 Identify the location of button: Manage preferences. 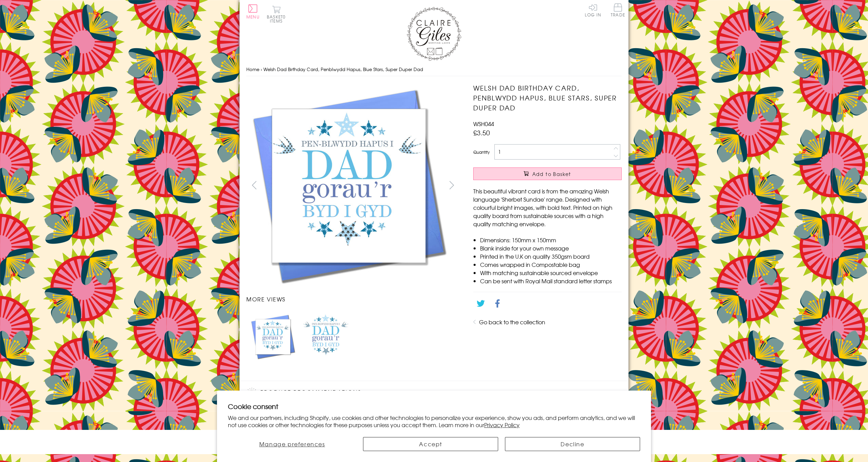
(292, 444).